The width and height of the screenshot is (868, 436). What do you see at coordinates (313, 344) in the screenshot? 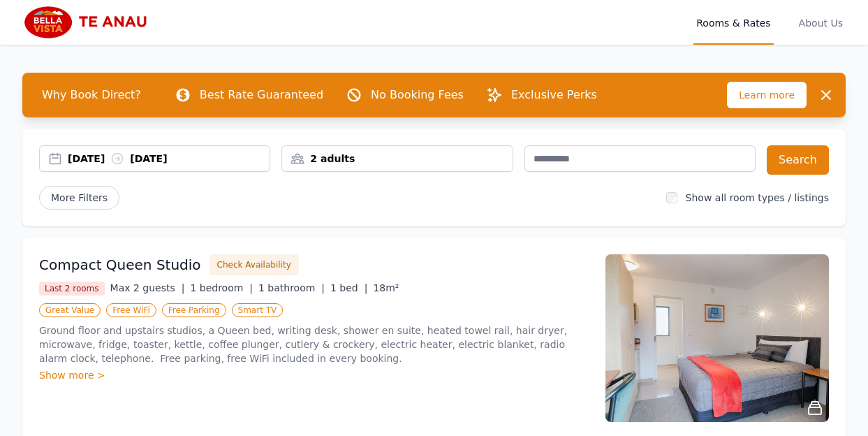
I see `p: Ground floor and upstairs studios, a Queen bed, writing desk, shower en suite, heated towel rail,...` at bounding box center [313, 344].